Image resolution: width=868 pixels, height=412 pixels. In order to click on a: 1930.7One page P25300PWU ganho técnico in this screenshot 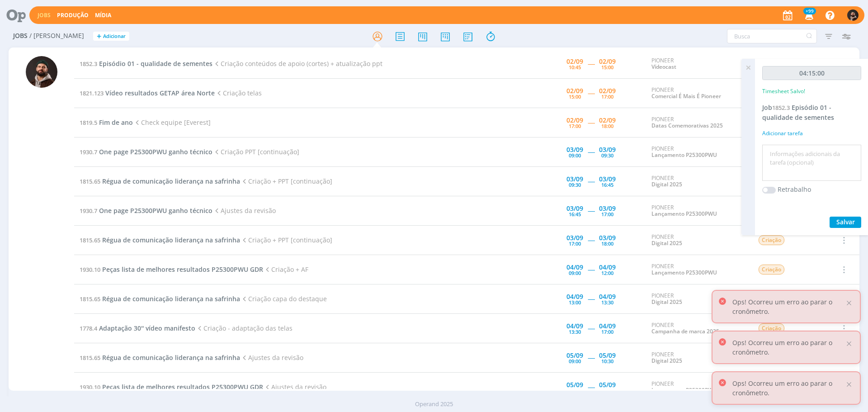, I will do `click(146, 151)`.